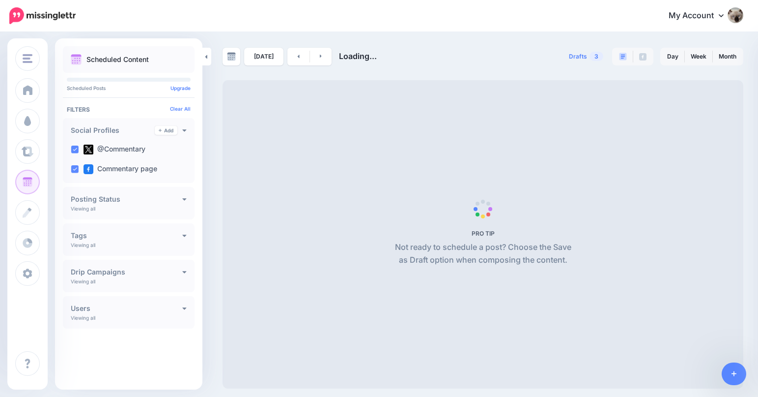  I want to click on img: twitter-square.png, so click(88, 149).